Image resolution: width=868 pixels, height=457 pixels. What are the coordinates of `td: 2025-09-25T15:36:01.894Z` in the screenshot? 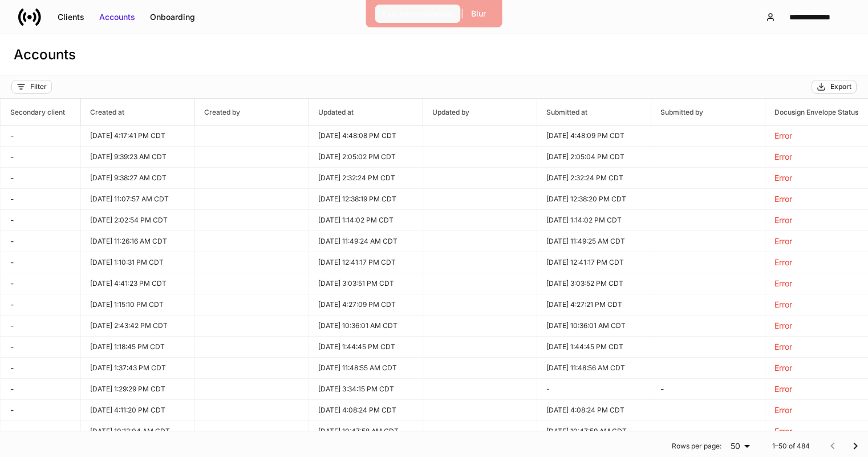 It's located at (594, 325).